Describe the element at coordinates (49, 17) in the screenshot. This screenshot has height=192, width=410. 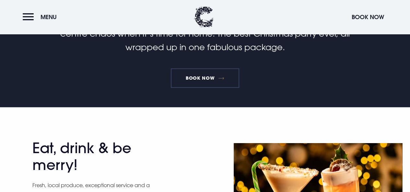
I see `span: Menu` at that location.